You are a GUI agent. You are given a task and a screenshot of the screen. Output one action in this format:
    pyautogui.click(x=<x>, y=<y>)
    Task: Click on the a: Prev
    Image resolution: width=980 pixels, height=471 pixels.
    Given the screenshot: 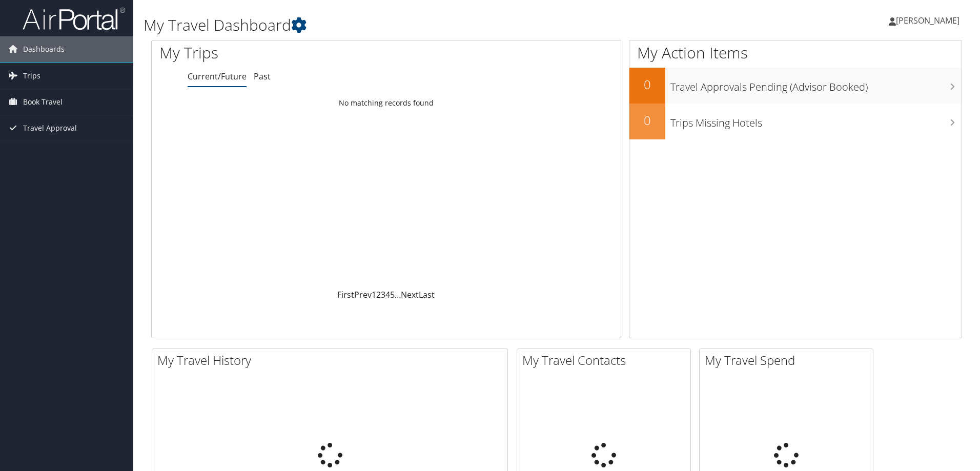 What is the action you would take?
    pyautogui.click(x=363, y=295)
    